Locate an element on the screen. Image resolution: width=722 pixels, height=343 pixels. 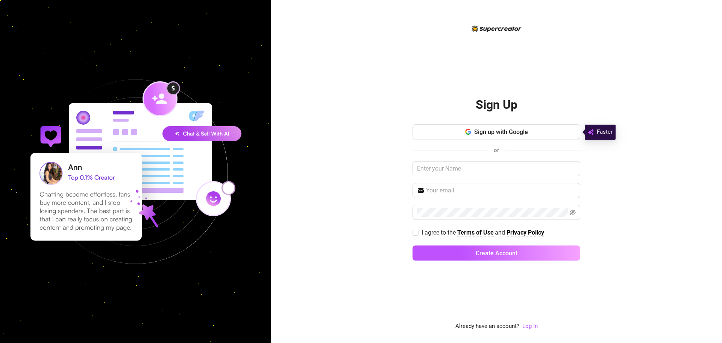
span: Already have an account? is located at coordinates (487, 326).